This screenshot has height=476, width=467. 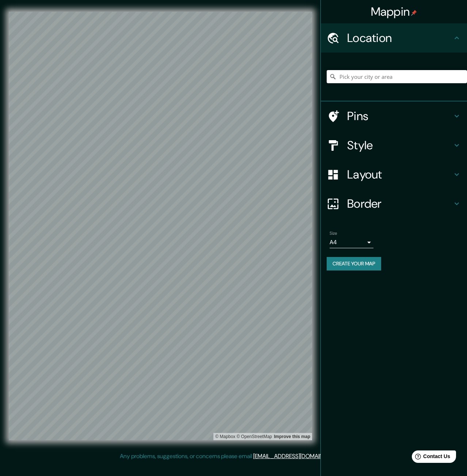 What do you see at coordinates (399, 175) in the screenshot?
I see `h4: Layout` at bounding box center [399, 175].